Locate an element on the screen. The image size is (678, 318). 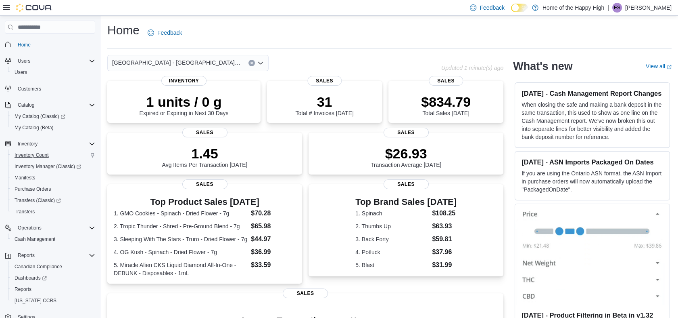
p: If you are using the Ontario ASN format, the ASN Import in purchase orders will now automatically... is located at coordinates (593, 181).